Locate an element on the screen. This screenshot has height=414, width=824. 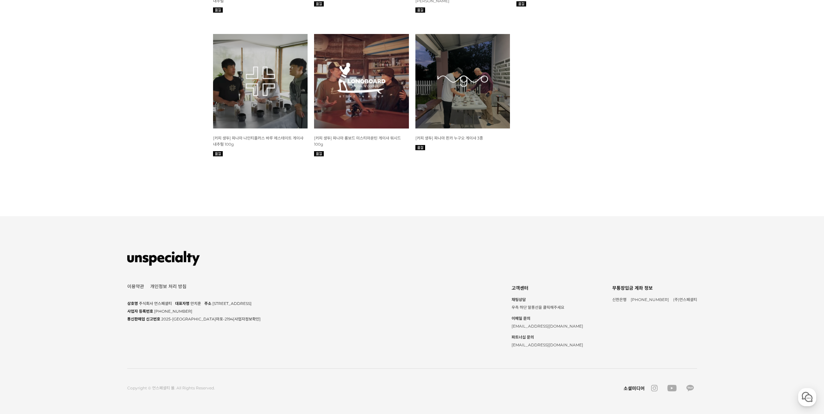
a: [커피 생두] 파나마 나인티플러스 바루 에스테이트 게이샤 내추럴 100g is located at coordinates (258, 141).